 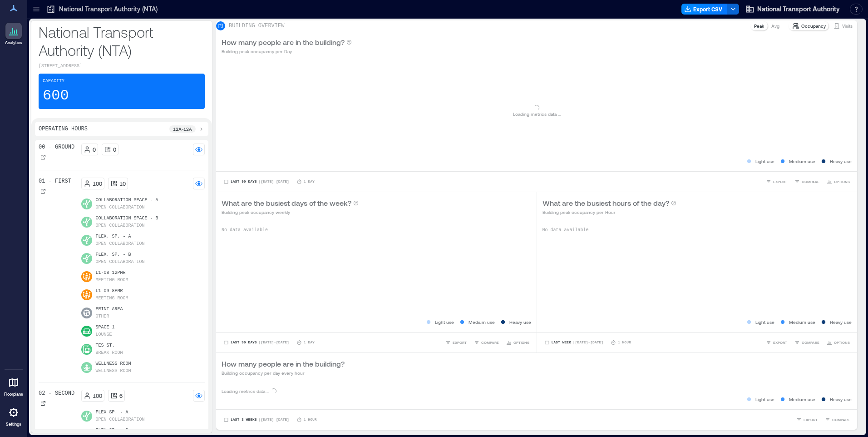 What do you see at coordinates (759, 26) in the screenshot?
I see `p: Peak` at bounding box center [759, 26].